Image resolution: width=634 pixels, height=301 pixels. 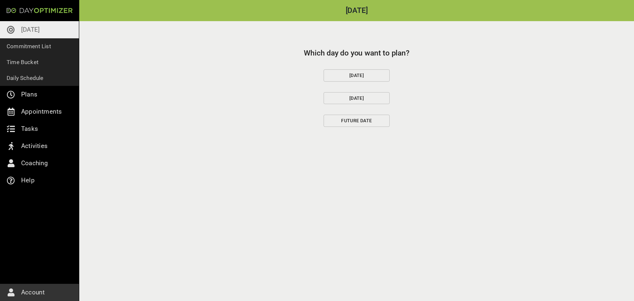 I want to click on p: Appointments, so click(x=41, y=112).